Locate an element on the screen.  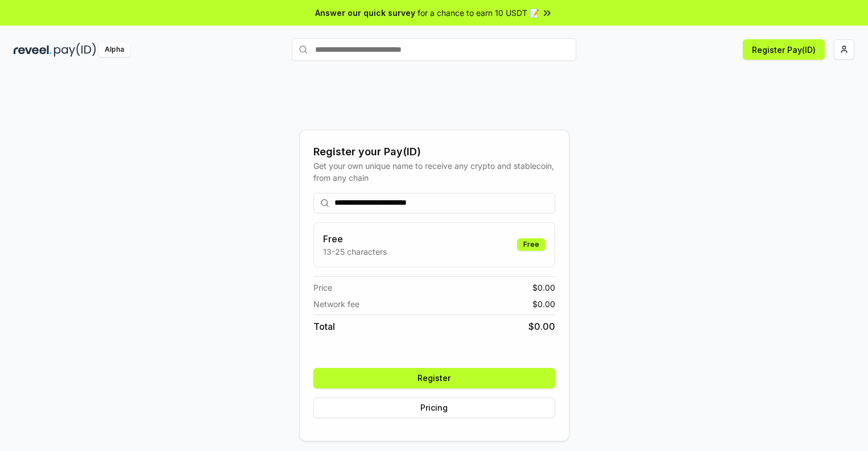
img: reveel_dark is located at coordinates (33, 49).